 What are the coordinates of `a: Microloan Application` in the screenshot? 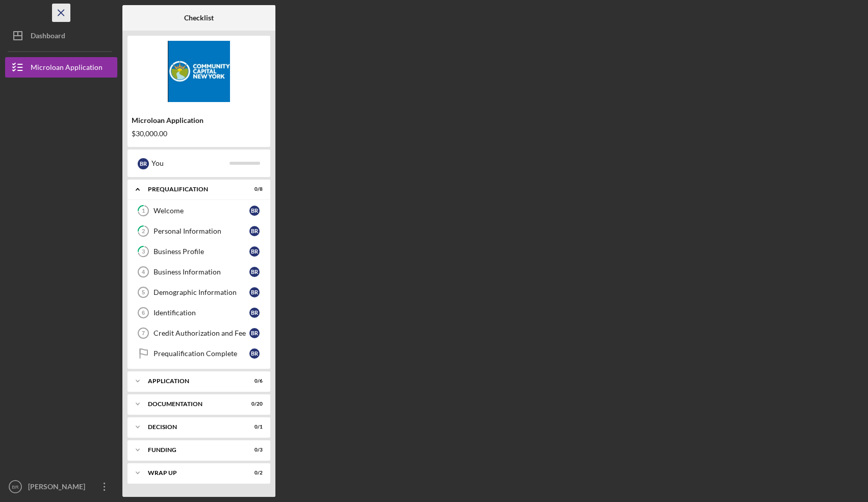 It's located at (61, 67).